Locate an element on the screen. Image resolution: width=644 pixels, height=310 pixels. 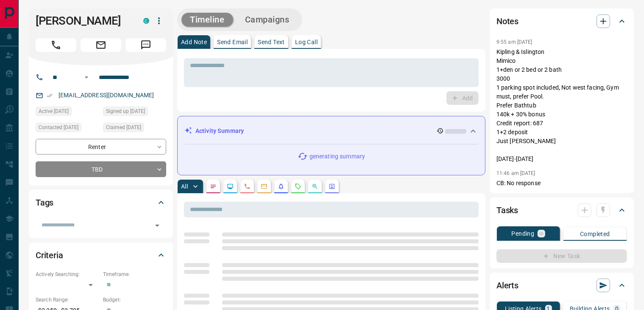
p: Kipling & Islington Mimico 1+den or 2 bed or 2 bath 3000 1 parking spot included, Not west facing... is located at coordinates (562, 105).